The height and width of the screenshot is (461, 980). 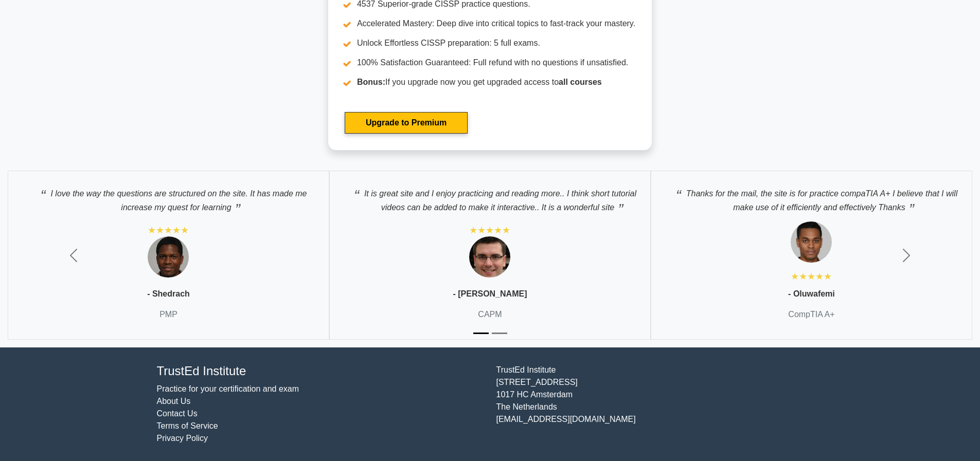 What do you see at coordinates (811, 315) in the screenshot?
I see `p: CompTIA A+` at bounding box center [811, 315].